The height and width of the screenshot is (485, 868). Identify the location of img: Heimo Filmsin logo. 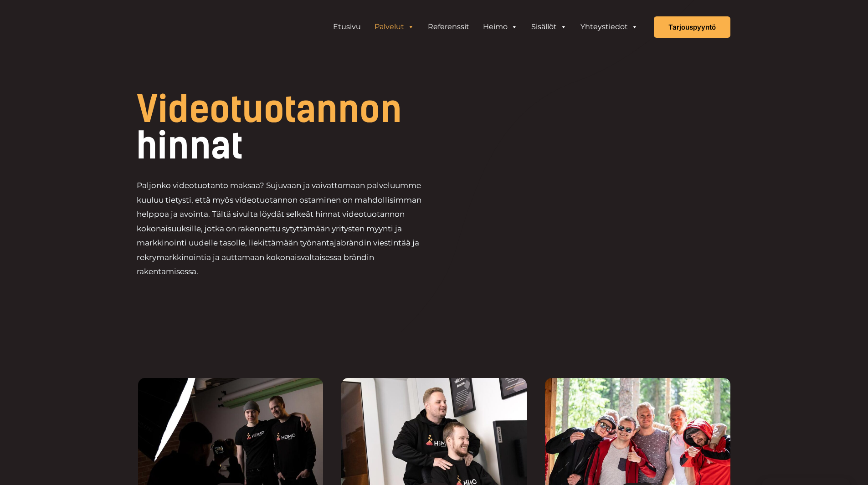
(184, 27).